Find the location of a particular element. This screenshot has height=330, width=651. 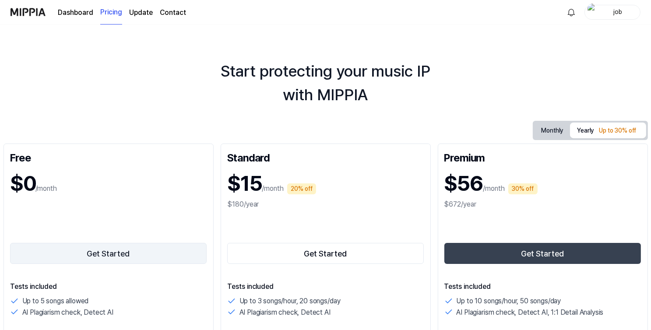

p: Up to 5 songs allowed is located at coordinates (56, 301).